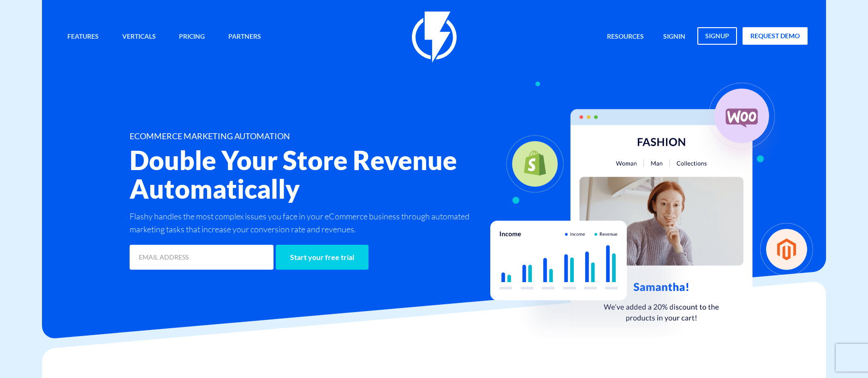 The image size is (868, 378). I want to click on a: Resources, so click(625, 37).